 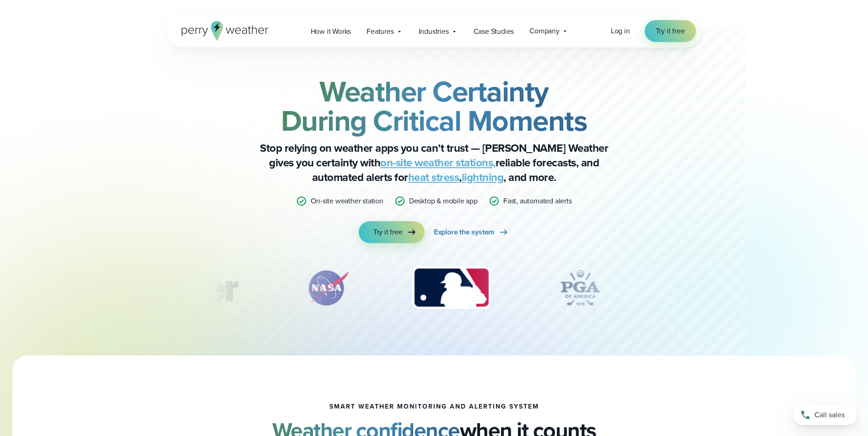 What do you see at coordinates (829, 415) in the screenshot?
I see `span: Call sales` at bounding box center [829, 415].